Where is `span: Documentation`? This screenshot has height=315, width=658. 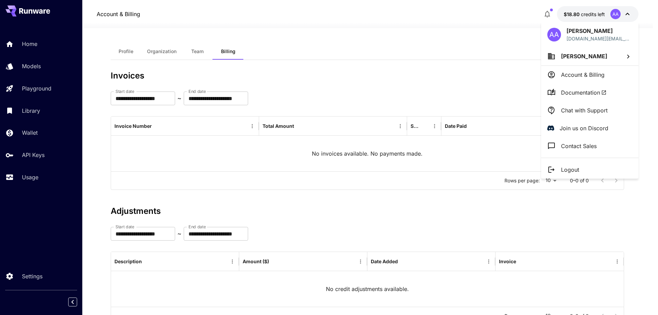 span: Documentation is located at coordinates (583, 92).